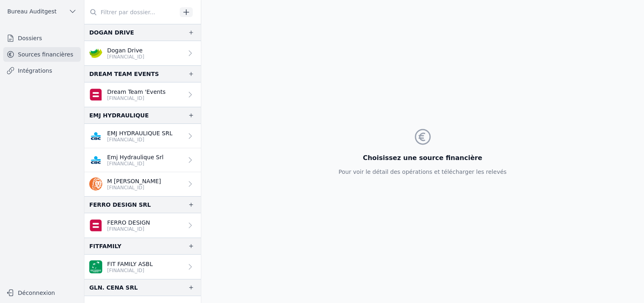 The width and height of the screenshot is (644, 303). I want to click on img: BNP_BE_BUSINESS_GEBABEBB.png, so click(96, 267).